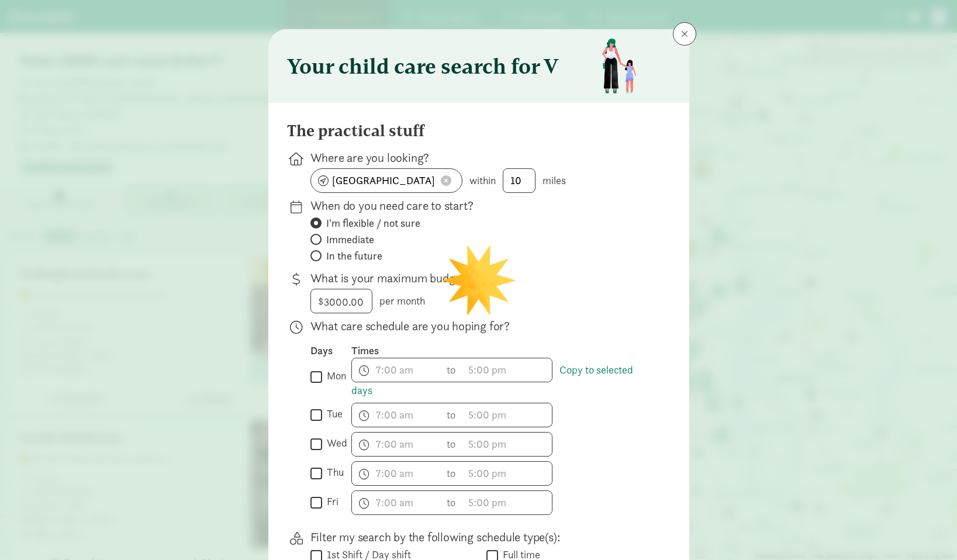 This screenshot has width=957, height=560. Describe the element at coordinates (332, 414) in the screenshot. I see `label: tue` at that location.